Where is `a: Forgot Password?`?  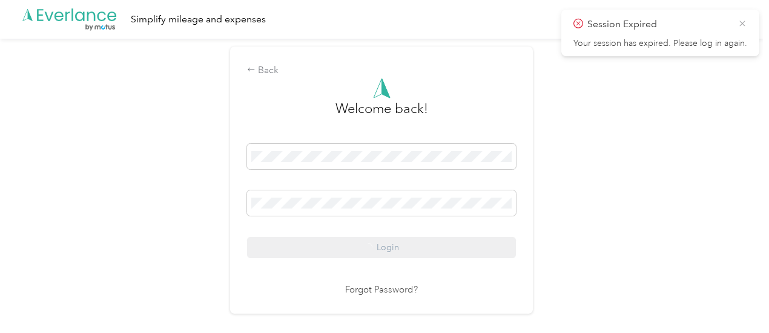 a: Forgot Password? is located at coordinates (381, 290).